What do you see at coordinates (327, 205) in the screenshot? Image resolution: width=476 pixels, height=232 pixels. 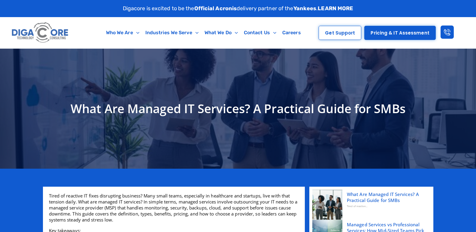 I see `img: What Are Managed IT Services` at bounding box center [327, 205].